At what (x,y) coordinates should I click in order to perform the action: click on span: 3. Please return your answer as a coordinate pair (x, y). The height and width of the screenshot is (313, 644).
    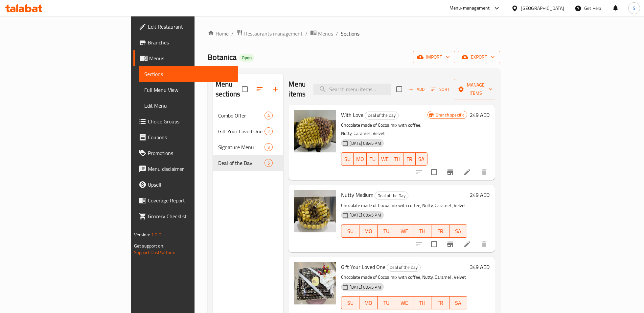
    Looking at the image, I should click on (269, 147).